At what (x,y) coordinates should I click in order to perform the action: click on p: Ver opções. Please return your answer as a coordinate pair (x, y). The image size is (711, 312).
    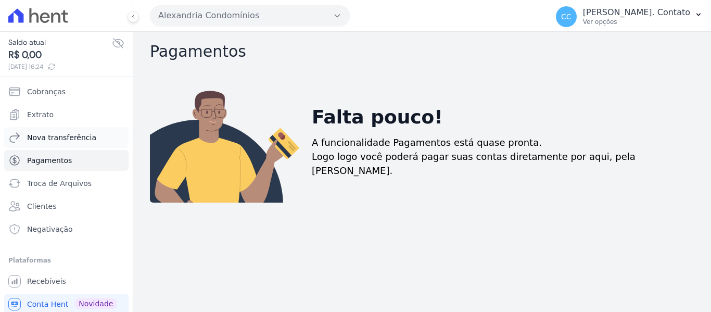
    Looking at the image, I should click on (637, 22).